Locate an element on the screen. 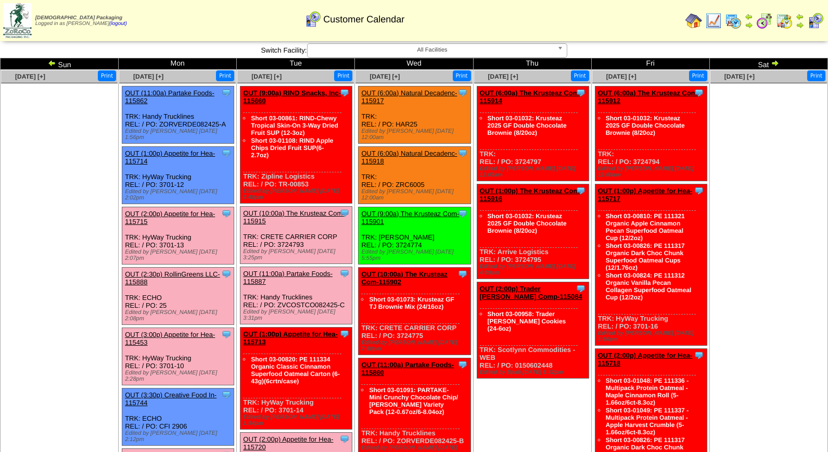  a: OUT (11:00a) Partake Foods-115887 is located at coordinates (288, 277).